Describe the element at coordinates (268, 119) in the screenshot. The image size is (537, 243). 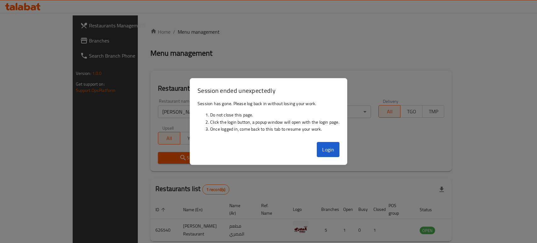
I see `div: Session has gone. Please log back in without losing your work.` at that location.